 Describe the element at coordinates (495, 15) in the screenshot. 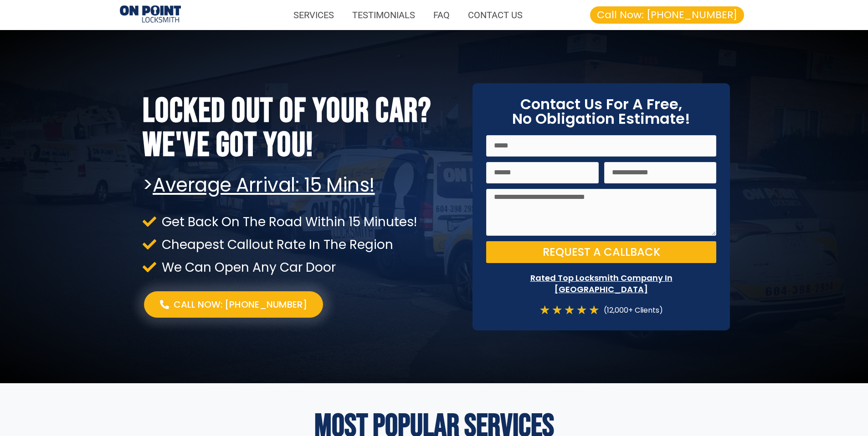

I see `a: CONTACT US` at that location.